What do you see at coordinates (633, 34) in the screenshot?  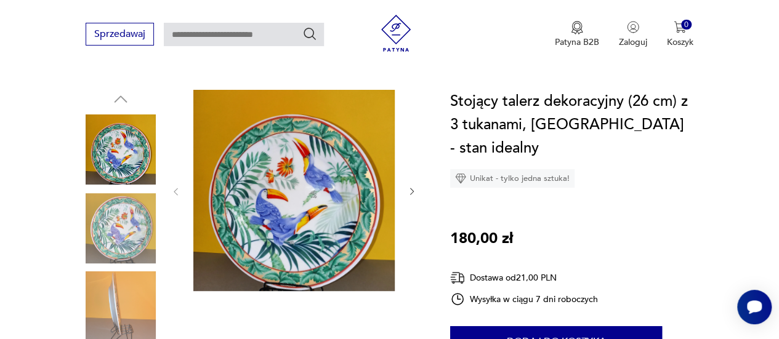 I see `button: Zaloguj` at bounding box center [633, 34].